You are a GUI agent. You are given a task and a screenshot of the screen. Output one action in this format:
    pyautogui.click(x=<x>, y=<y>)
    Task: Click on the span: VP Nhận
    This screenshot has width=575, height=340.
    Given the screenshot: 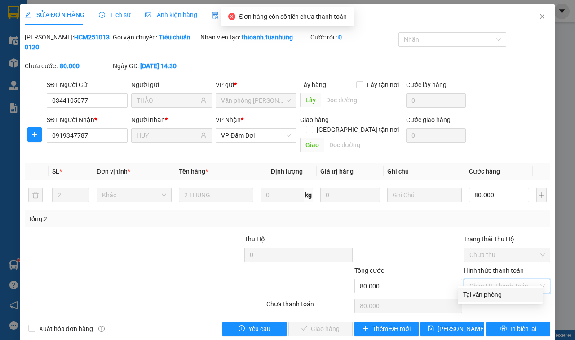 What is the action you would take?
    pyautogui.click(x=228, y=120)
    